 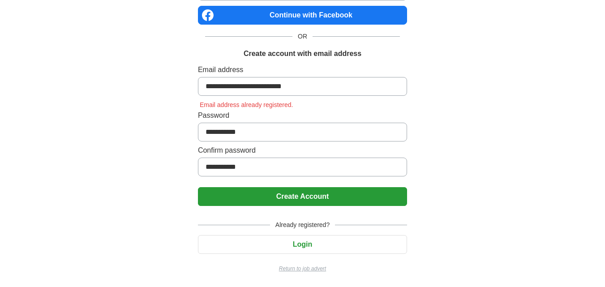 I want to click on span: Email address already registered., so click(x=246, y=105).